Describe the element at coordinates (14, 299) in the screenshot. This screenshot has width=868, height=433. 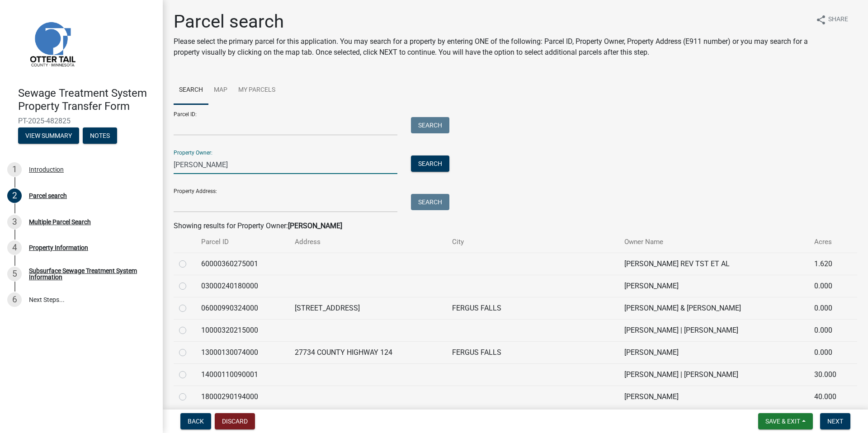
I see `div: 6` at that location.